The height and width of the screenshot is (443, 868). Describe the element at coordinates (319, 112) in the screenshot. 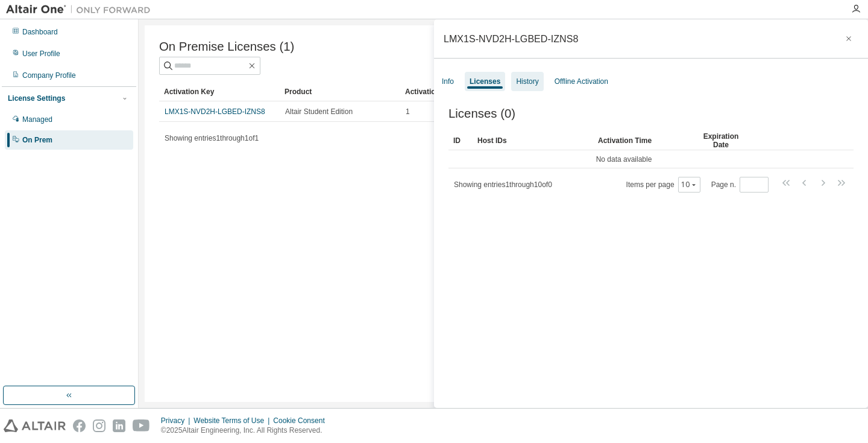

I see `span: Altair Student Edition` at that location.